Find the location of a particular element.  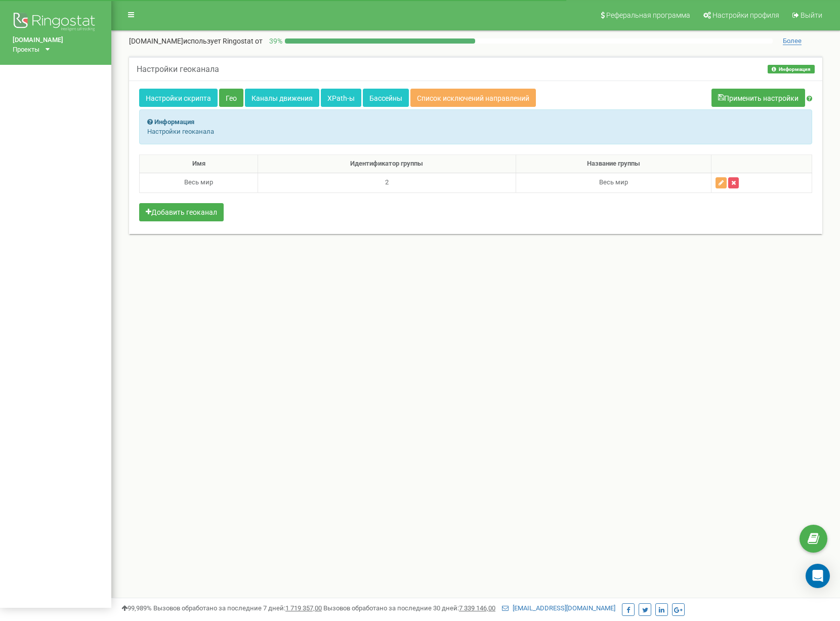

a: XPath-ы is located at coordinates (341, 98).